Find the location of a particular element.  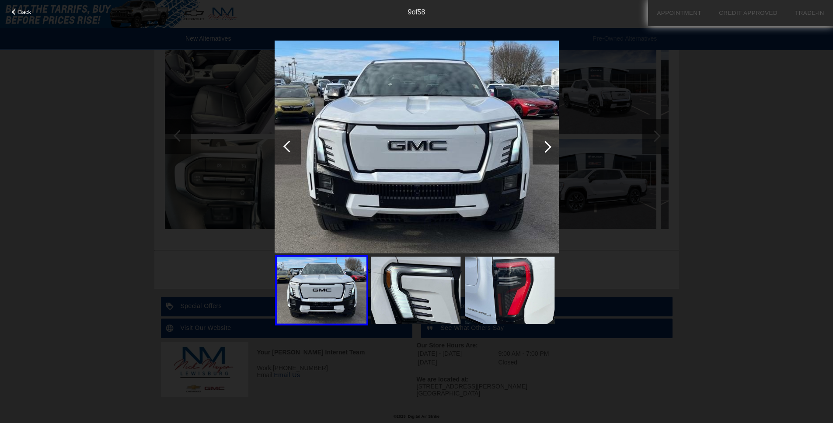

span: Back is located at coordinates (25, 12).